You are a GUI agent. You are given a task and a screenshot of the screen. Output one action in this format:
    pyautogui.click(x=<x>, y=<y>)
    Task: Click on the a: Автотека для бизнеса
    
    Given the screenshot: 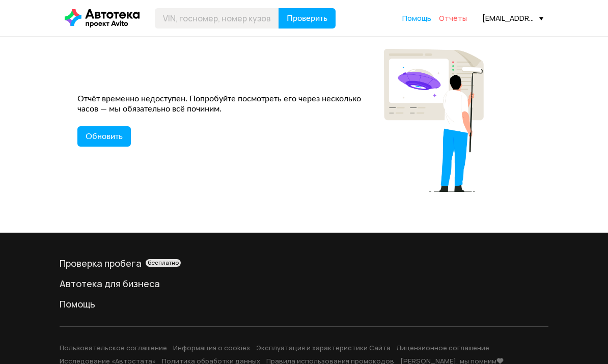 What is the action you would take?
    pyautogui.click(x=304, y=283)
    